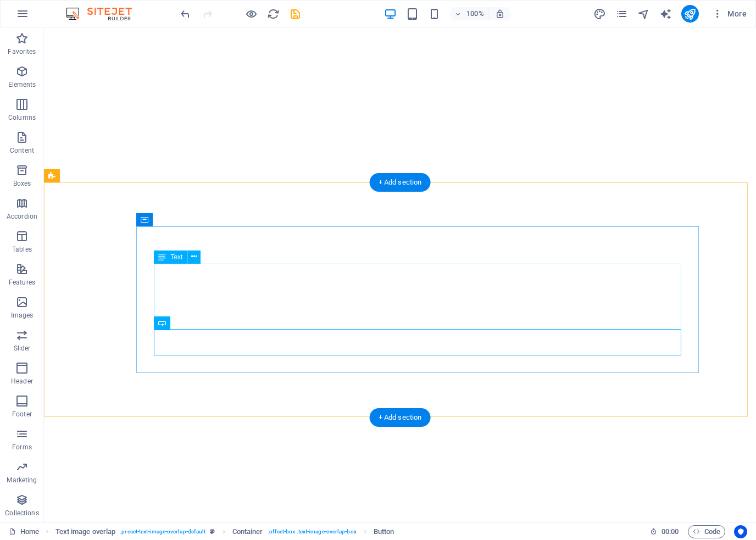 The width and height of the screenshot is (756, 540). I want to click on p: Slider, so click(22, 348).